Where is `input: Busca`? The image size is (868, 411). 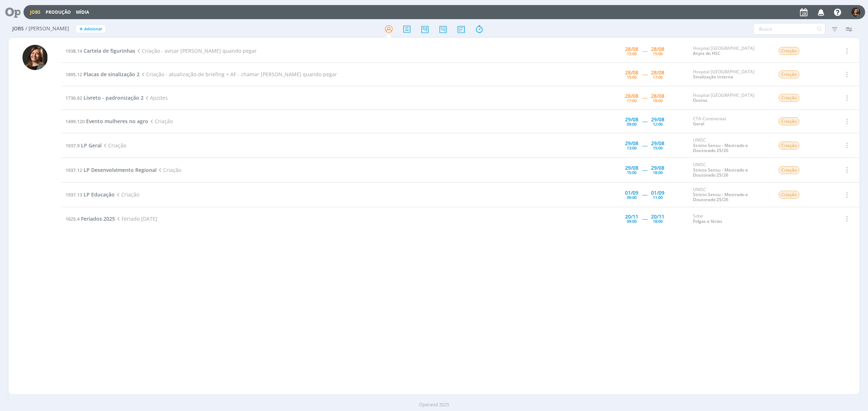
input: Busca is located at coordinates (789, 29).